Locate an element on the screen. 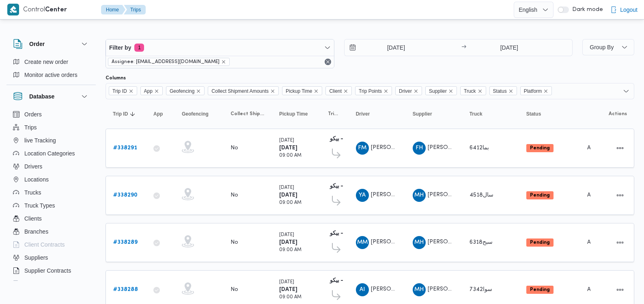 The image size is (644, 304). button: Remove Status from selection in this group is located at coordinates (511, 91).